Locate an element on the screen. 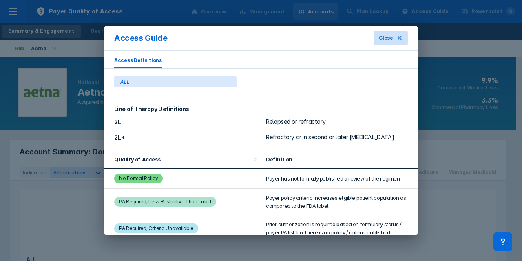 Image resolution: width=522 pixels, height=261 pixels. h1: Line of Therapy Definitions is located at coordinates (261, 109).